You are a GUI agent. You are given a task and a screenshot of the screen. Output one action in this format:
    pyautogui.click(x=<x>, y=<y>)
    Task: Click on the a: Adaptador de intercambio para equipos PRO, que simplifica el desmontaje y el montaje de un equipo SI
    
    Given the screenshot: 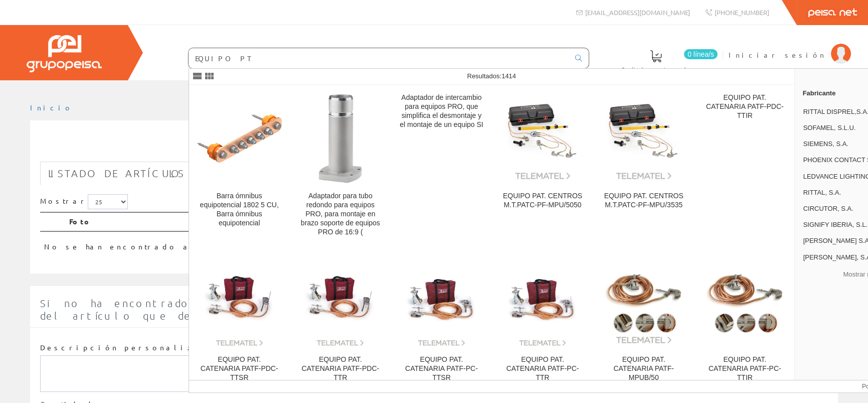 What is the action you would take?
    pyautogui.click(x=441, y=167)
    